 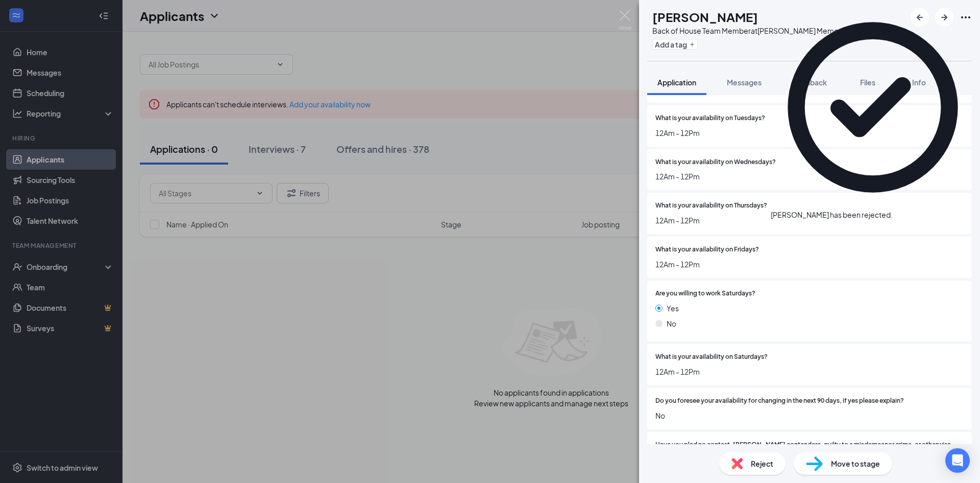 What do you see at coordinates (673, 308) in the screenshot?
I see `span: Yes` at bounding box center [673, 308].